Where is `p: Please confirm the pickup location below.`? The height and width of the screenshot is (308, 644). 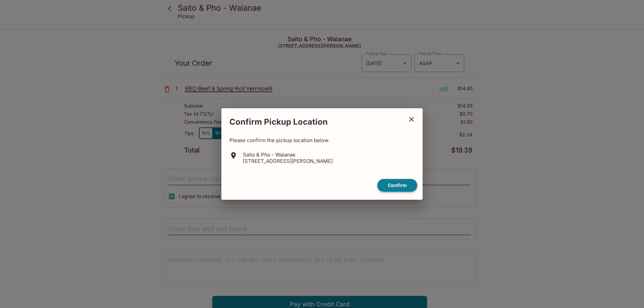
p: Please confirm the pickup location below. is located at coordinates (322, 140).